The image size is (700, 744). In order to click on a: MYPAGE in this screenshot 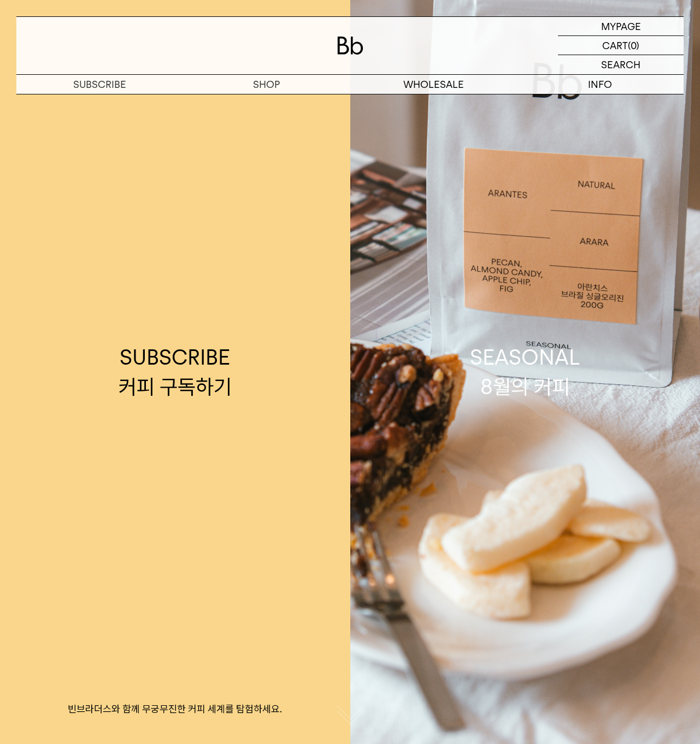, I will do `click(621, 26)`.